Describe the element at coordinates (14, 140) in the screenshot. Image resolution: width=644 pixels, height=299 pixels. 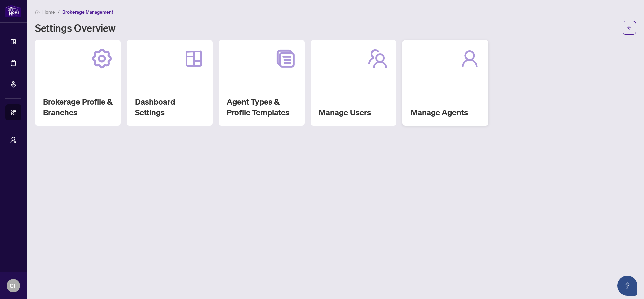
I see `span: user-switch` at that location.